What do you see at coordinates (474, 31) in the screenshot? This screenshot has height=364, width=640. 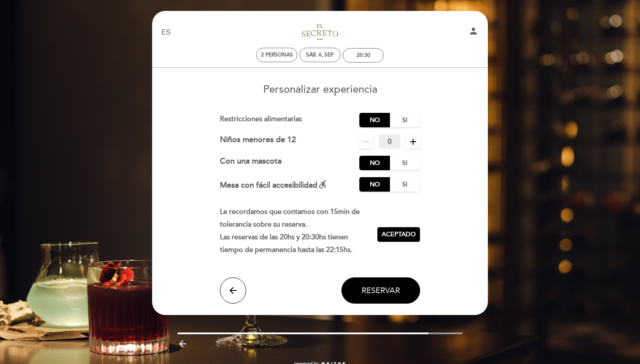 I see `i: person` at bounding box center [474, 31].